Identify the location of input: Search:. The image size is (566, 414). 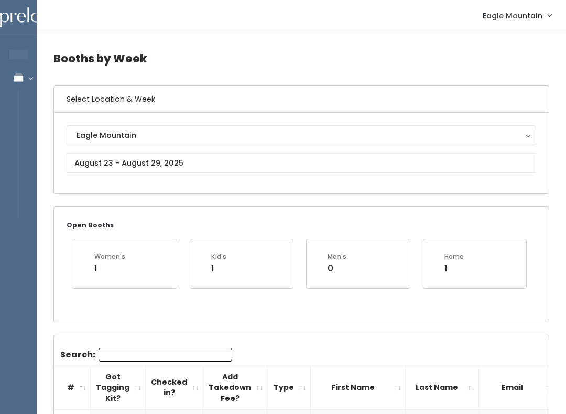
(165, 355).